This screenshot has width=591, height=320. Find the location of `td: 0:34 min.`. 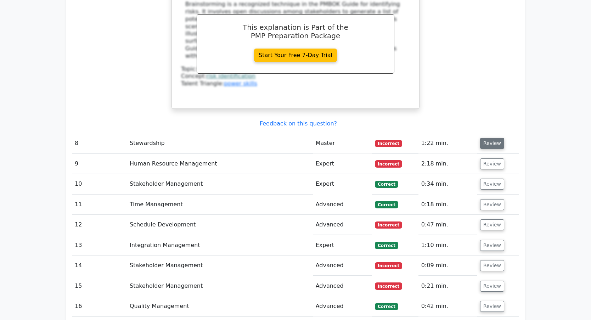

td: 0:34 min. is located at coordinates (448, 184).